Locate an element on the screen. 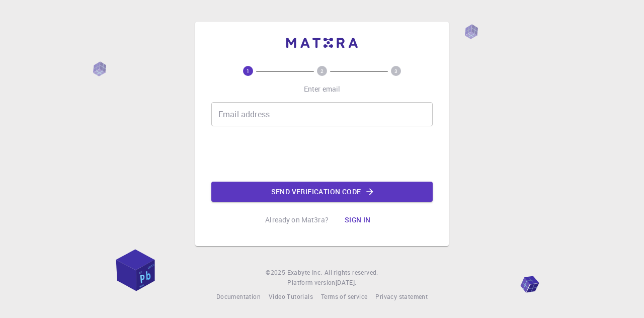  a: Sign in is located at coordinates (357, 220).